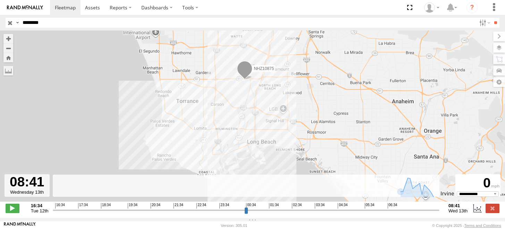 The image size is (505, 229). Describe the element at coordinates (251, 206) in the screenshot. I see `span: 00:34` at that location.